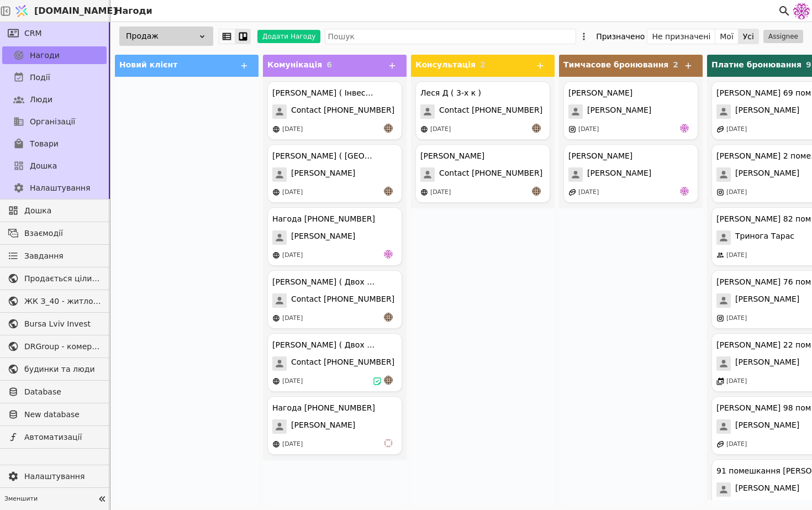  What do you see at coordinates (450, 37) in the screenshot?
I see `input: Пошук` at bounding box center [450, 37].